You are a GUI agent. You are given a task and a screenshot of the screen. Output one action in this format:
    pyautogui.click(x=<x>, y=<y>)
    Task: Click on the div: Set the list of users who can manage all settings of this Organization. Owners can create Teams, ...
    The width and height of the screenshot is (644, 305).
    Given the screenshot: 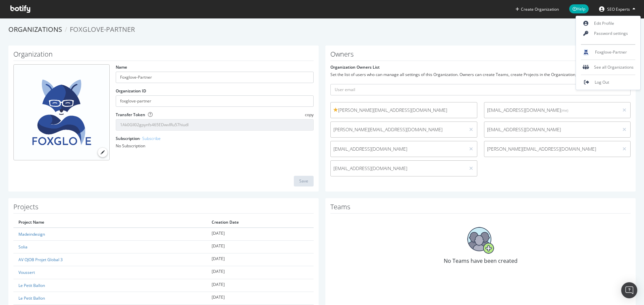 What is the action you would take?
    pyautogui.click(x=480, y=74)
    